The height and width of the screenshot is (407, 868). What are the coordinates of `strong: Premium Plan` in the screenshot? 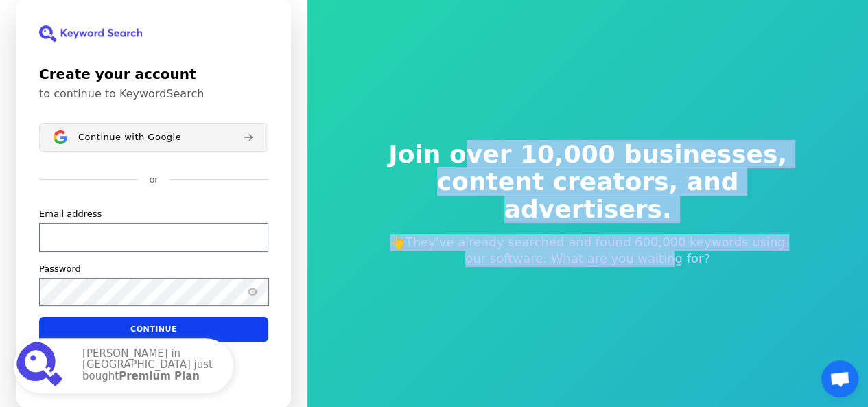 It's located at (159, 377).